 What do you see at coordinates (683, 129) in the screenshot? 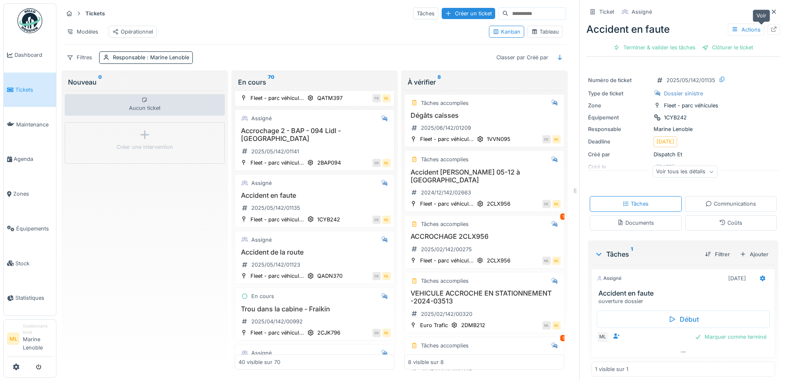
I see `div: Marine Lenoble` at bounding box center [683, 129].